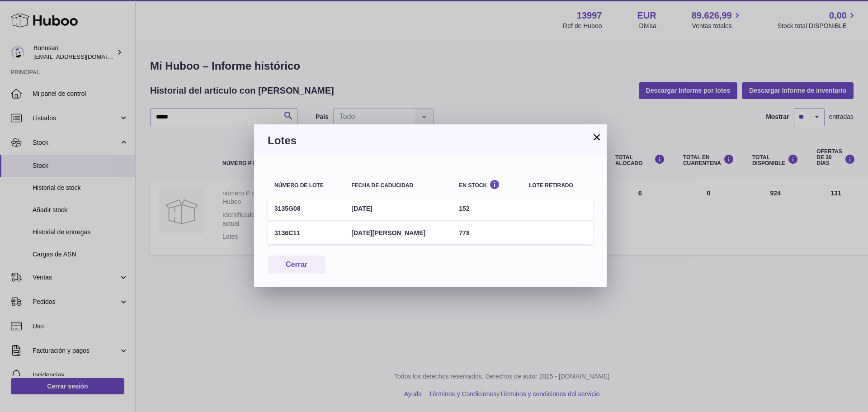 This screenshot has height=412, width=868. Describe the element at coordinates (487, 209) in the screenshot. I see `td: 152` at that location.